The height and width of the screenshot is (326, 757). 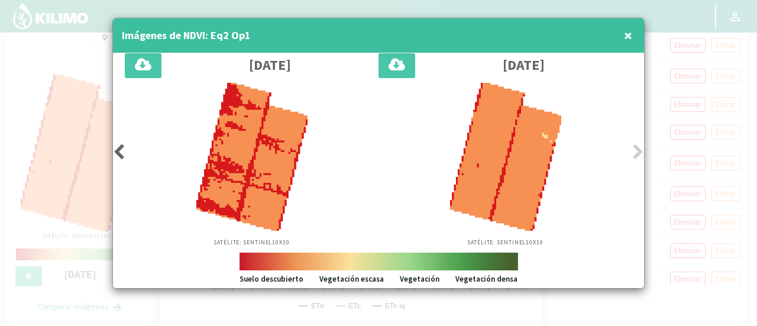 What do you see at coordinates (351, 279) in the screenshot?
I see `p: Vegetación escasa` at bounding box center [351, 279].